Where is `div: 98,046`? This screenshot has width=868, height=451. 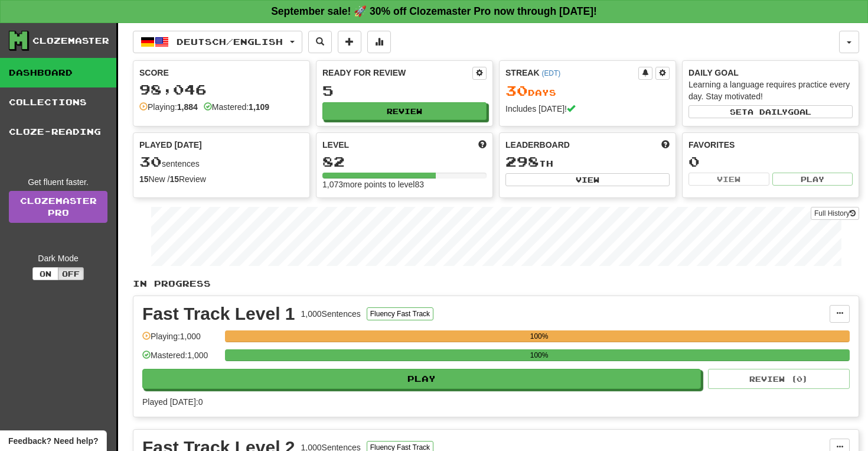 div: 98,046 is located at coordinates (222, 89).